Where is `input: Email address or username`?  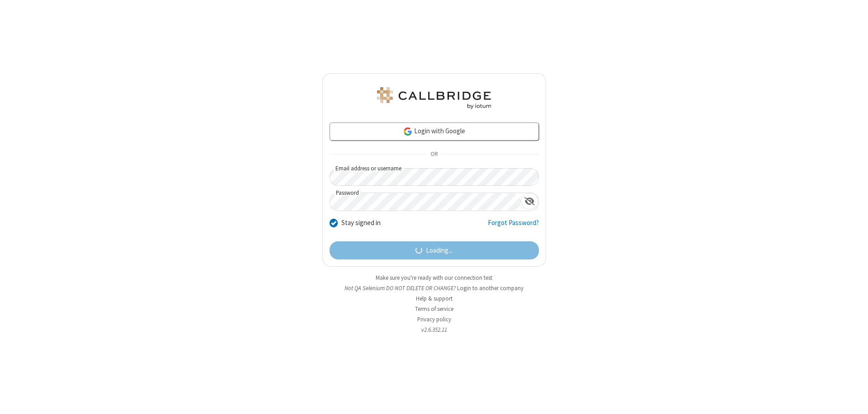 input: Email address or username is located at coordinates (434, 177).